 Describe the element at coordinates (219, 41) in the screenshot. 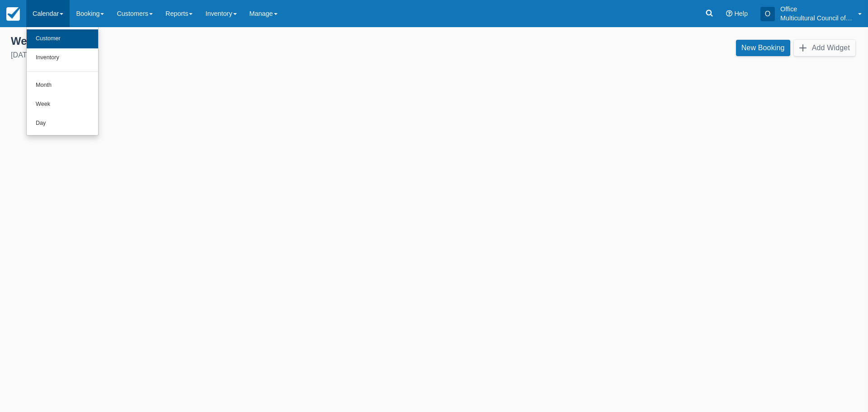

I see `div: Welcome , Office !` at that location.